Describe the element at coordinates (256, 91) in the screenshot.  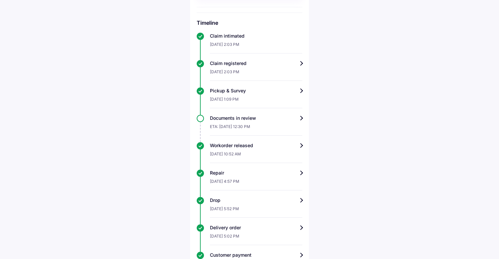
I see `div: Pickup & Survey` at that location.